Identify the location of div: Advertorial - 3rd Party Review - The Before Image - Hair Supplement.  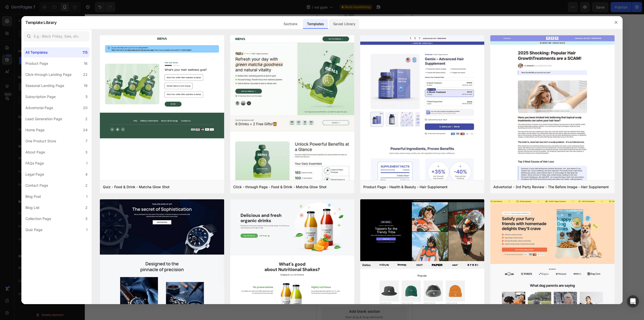
(551, 187).